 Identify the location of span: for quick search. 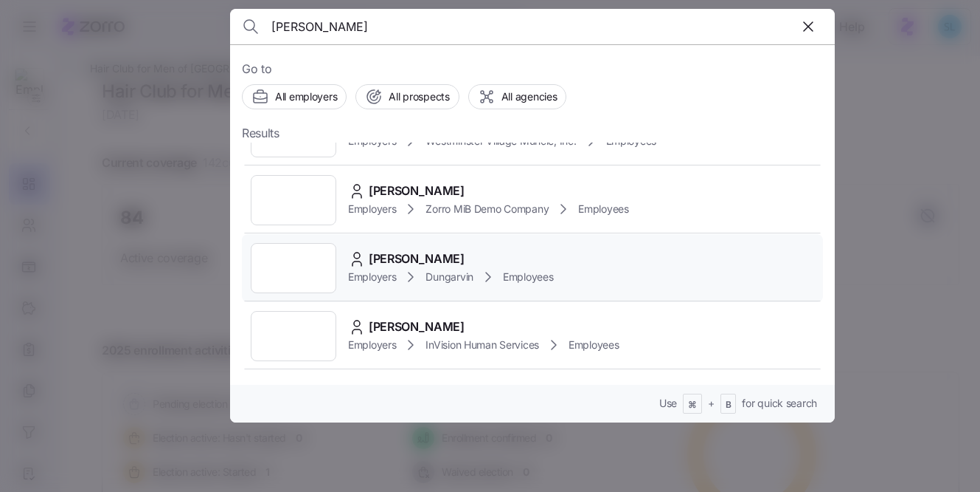
(780, 403).